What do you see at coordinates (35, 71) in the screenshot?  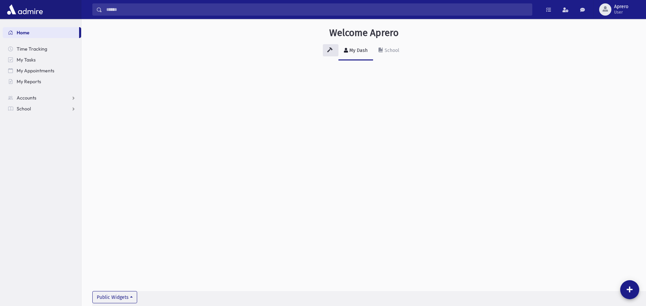 I see `span: My Appointments` at bounding box center [35, 71].